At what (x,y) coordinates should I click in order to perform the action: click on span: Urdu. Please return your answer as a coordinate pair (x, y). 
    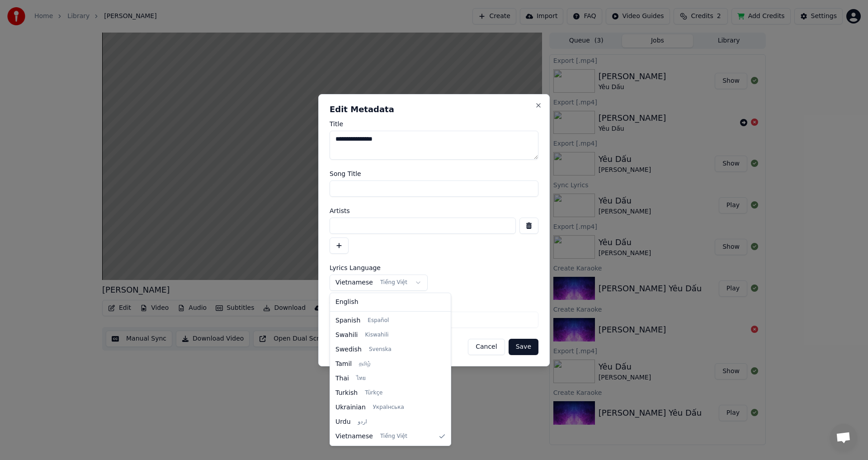
    Looking at the image, I should click on (343, 422).